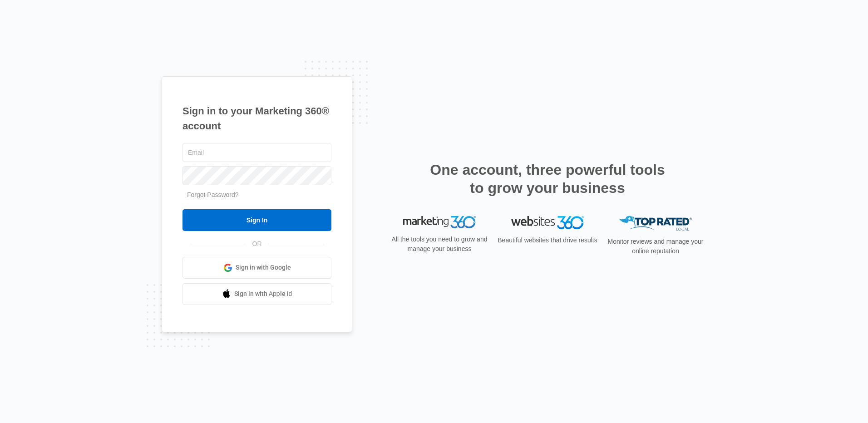 The image size is (868, 423). I want to click on p: Beautiful websites that drive results, so click(547, 240).